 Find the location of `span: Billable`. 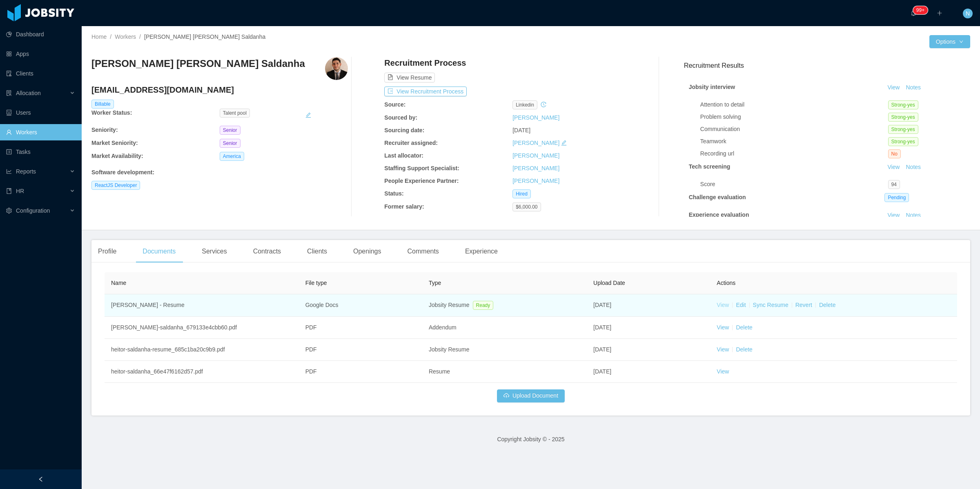

span: Billable is located at coordinates (102, 104).